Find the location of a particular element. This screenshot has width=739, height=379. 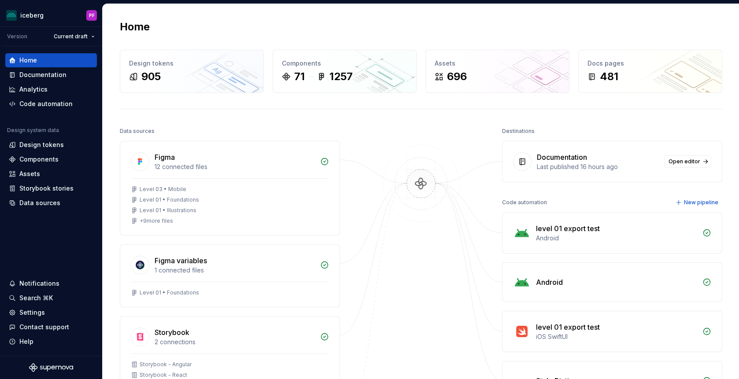

div: Figma variables is located at coordinates (181, 261).